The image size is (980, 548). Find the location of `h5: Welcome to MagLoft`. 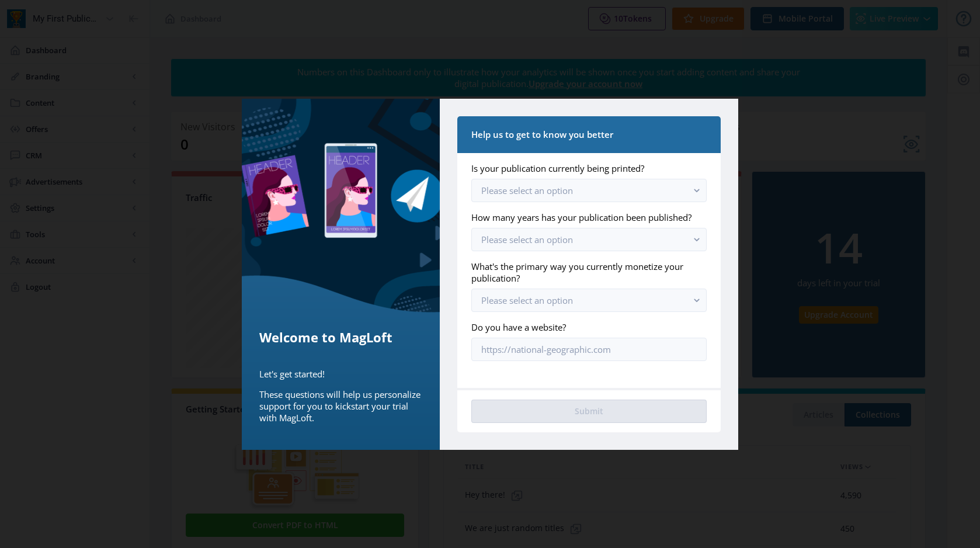

h5: Welcome to MagLoft is located at coordinates (340, 337).